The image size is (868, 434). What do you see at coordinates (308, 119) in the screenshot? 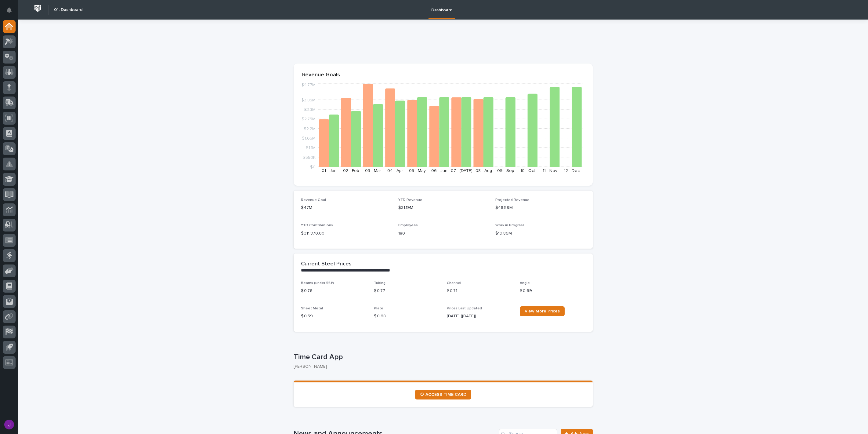
I see `tspan: $2.75M` at bounding box center [308, 119].